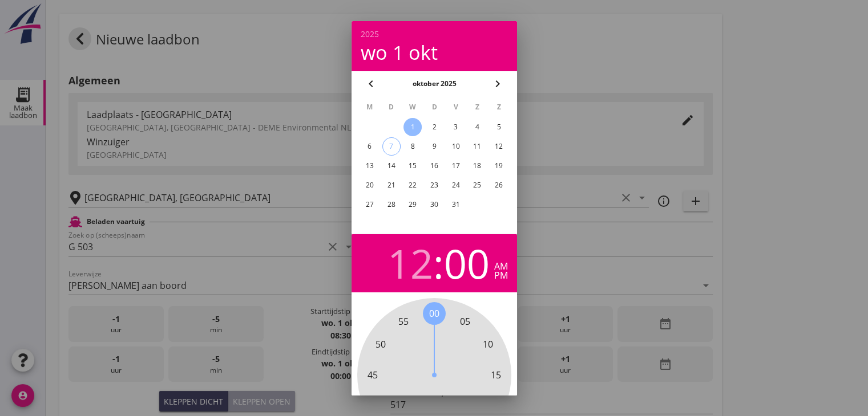 The width and height of the screenshot is (868, 416). What do you see at coordinates (466, 264) in the screenshot?
I see `div: 00` at bounding box center [466, 264].